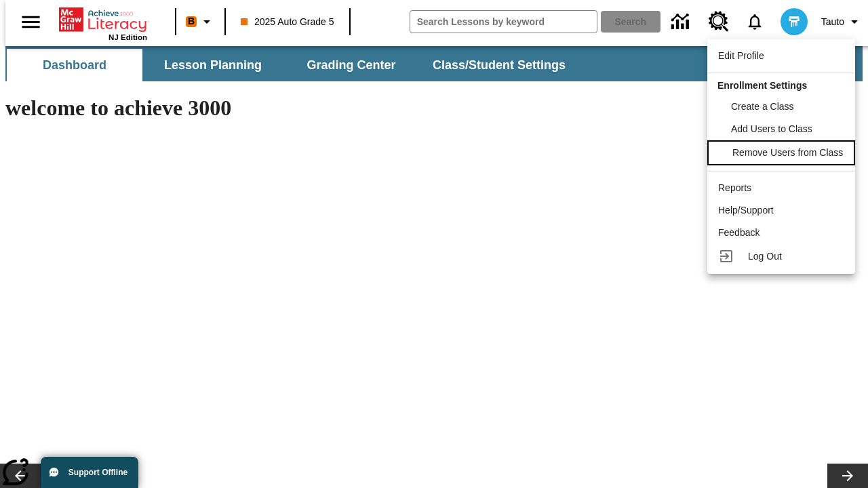  Describe the element at coordinates (741, 55) in the screenshot. I see `span: Edit Profile` at that location.